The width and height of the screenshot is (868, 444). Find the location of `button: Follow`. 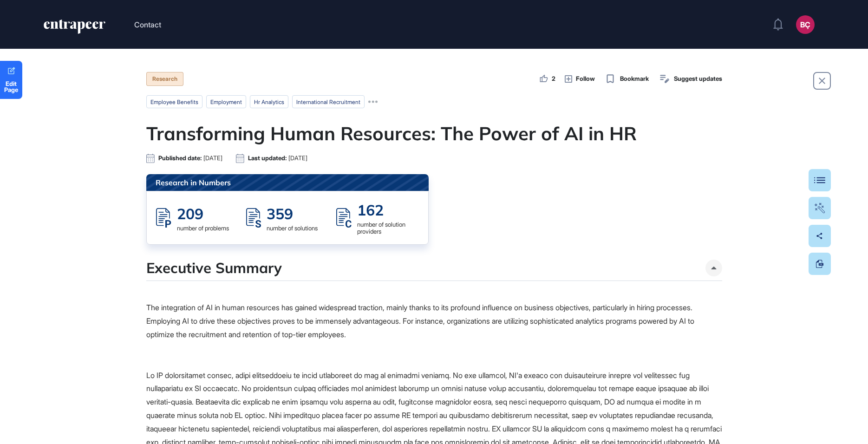

button: Follow is located at coordinates (580, 79).